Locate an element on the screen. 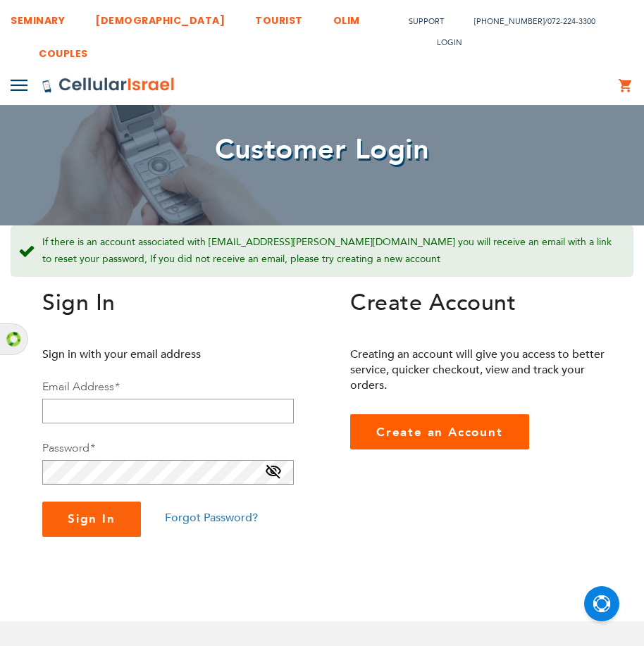 This screenshot has width=644, height=646. input: Email is located at coordinates (167, 410).